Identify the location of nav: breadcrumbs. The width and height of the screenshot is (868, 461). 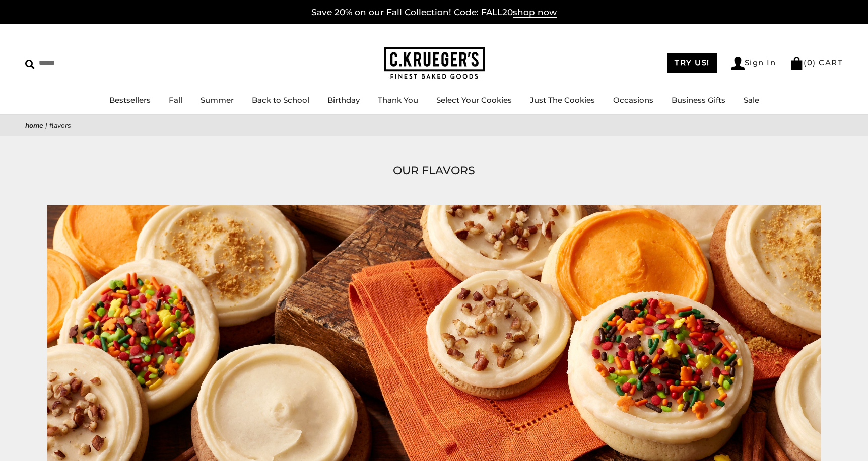
(434, 126).